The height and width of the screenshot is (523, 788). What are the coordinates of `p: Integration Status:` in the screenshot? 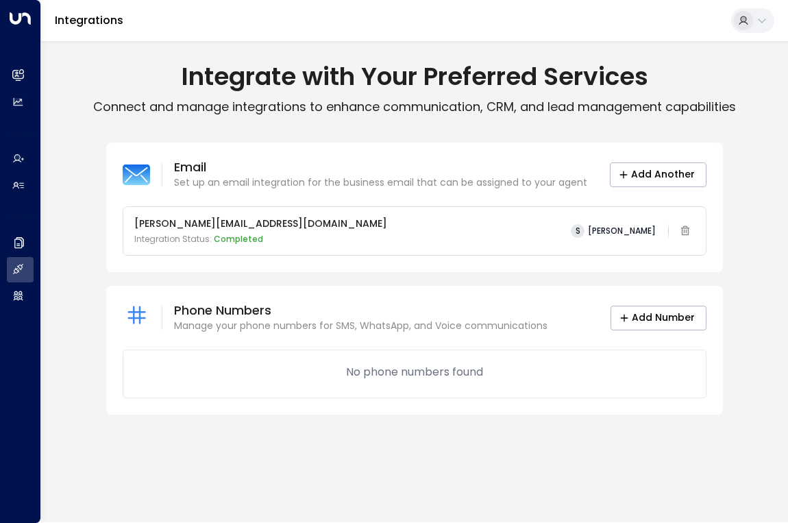 It's located at (260, 239).